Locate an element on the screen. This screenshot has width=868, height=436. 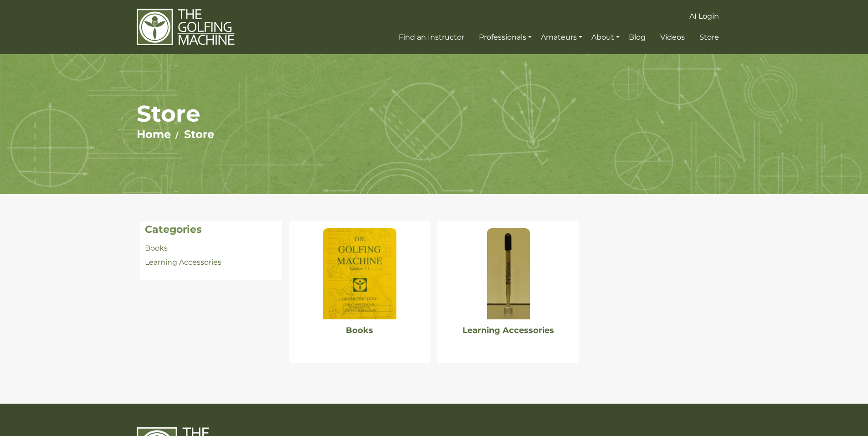
h1: Store is located at coordinates (434, 114).